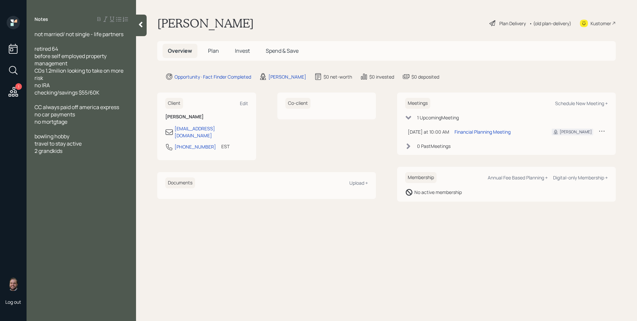  I want to click on div: Digital-only Membership +, so click(580, 177).